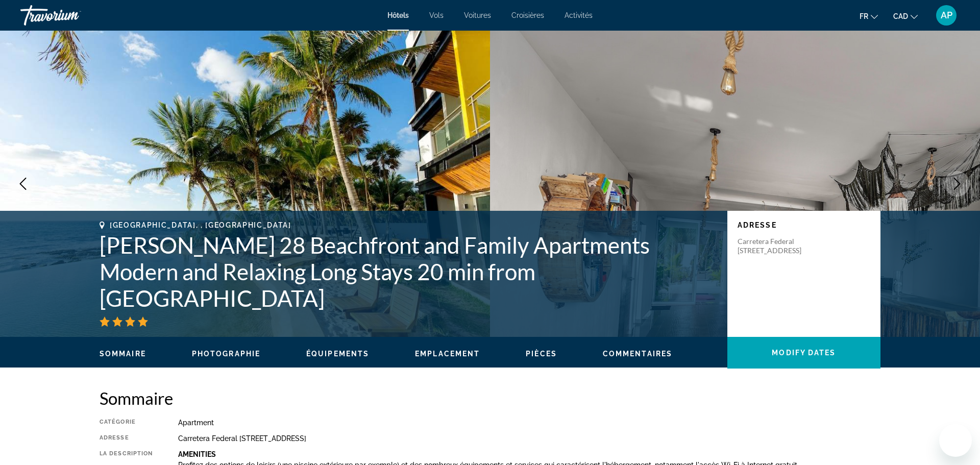 This screenshot has width=980, height=465. What do you see at coordinates (528, 15) in the screenshot?
I see `a: Croisières` at bounding box center [528, 15].